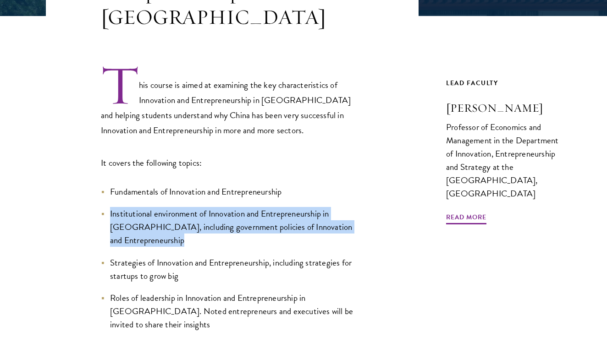  I want to click on span: Read More, so click(466, 219).